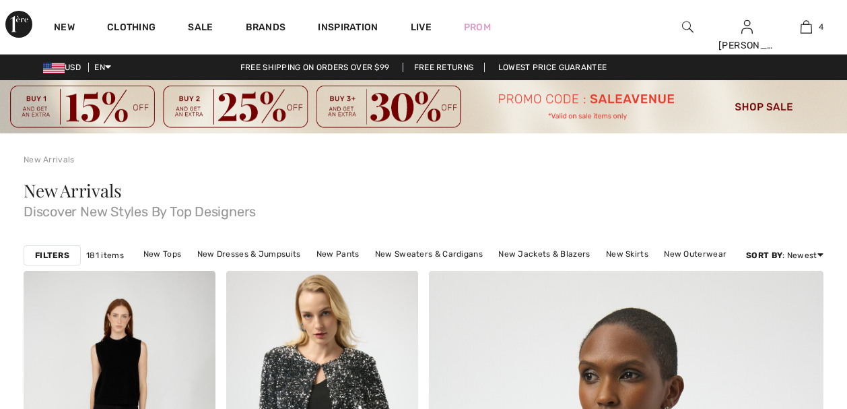 The image size is (847, 409). I want to click on a: Free shipping on orders over $99, so click(315, 67).